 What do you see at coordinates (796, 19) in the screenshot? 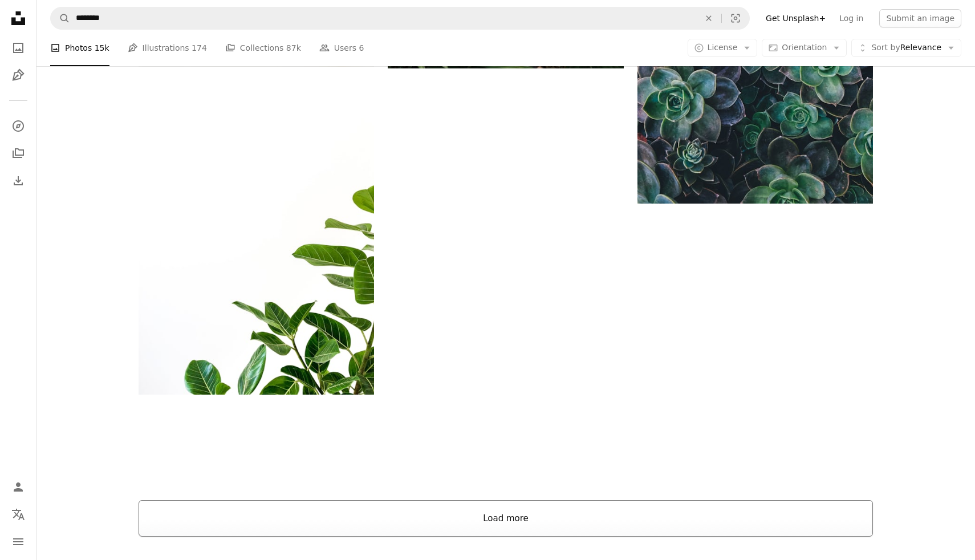
I see `a: Get Unsplash+` at bounding box center [796, 19].